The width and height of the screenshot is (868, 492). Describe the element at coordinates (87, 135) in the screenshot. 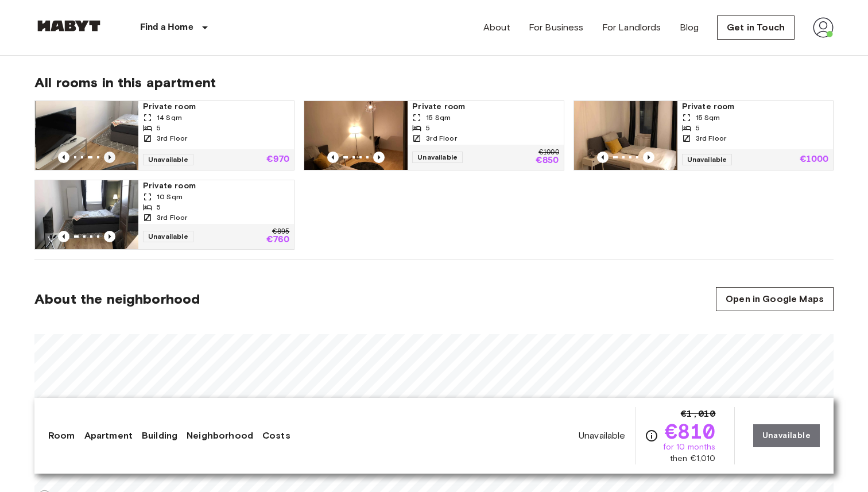

I see `img: Marketing picture of unit DE-02-009-002-05HF` at that location.